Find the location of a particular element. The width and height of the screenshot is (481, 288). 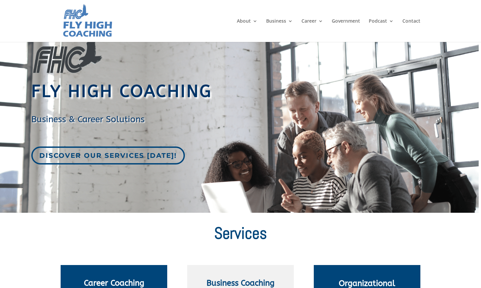

span: Services is located at coordinates (240, 233).